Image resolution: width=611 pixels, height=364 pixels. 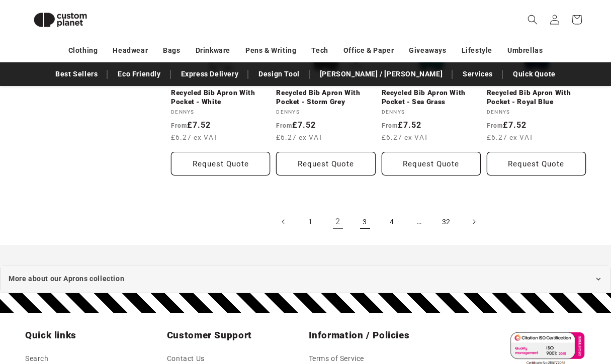 I want to click on a: Lifestyle, so click(x=477, y=50).